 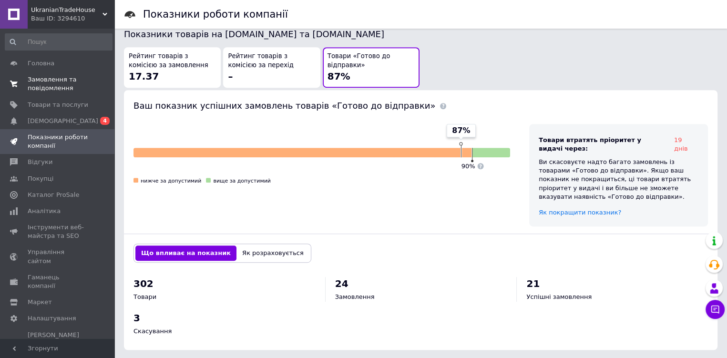 What do you see at coordinates (58, 282) in the screenshot?
I see `span: Гаманець компанії` at bounding box center [58, 282].